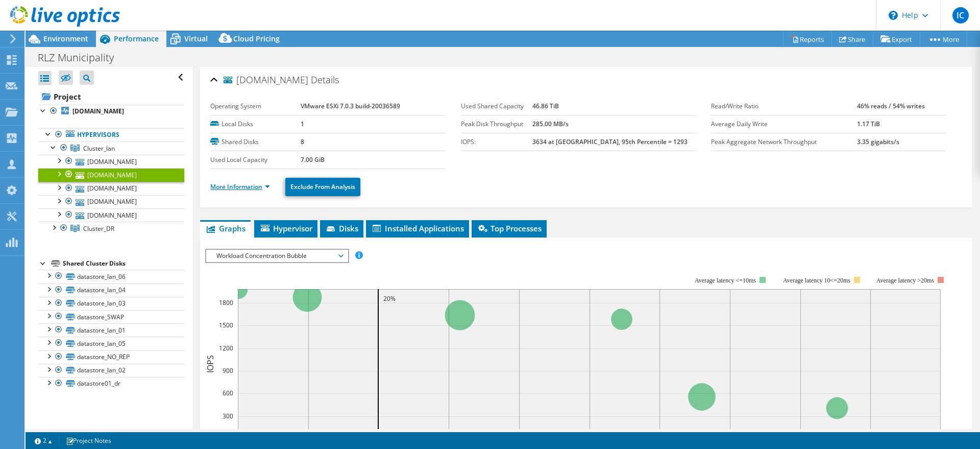 The height and width of the screenshot is (449, 980). What do you see at coordinates (497, 124) in the screenshot?
I see `label: Peak Disk Throughput` at bounding box center [497, 124].